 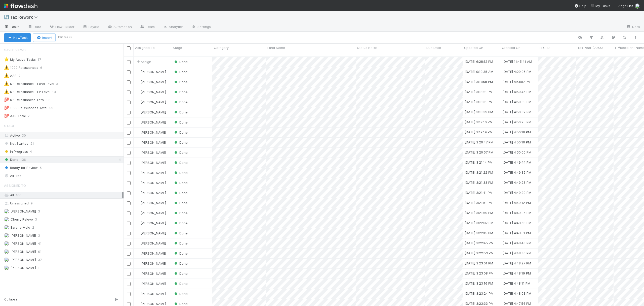 What do you see at coordinates (24, 135) in the screenshot?
I see `span: 30` at bounding box center [24, 135].